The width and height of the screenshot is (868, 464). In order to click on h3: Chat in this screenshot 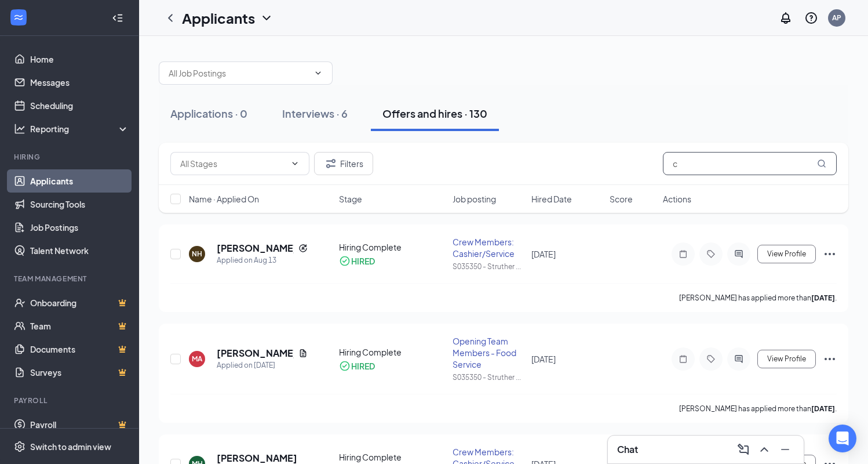, I will do `click(628, 449)`.